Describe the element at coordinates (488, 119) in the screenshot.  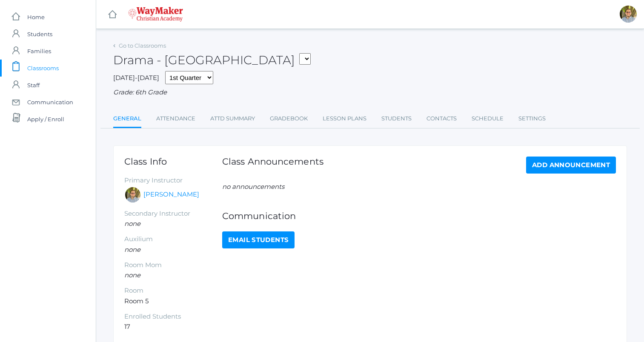
I see `a: Schedule` at that location.